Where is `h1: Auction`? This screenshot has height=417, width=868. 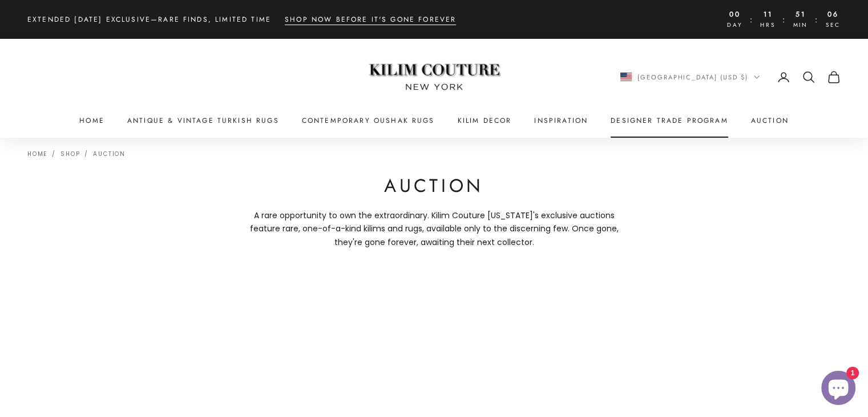 h1: Auction is located at coordinates (434, 186).